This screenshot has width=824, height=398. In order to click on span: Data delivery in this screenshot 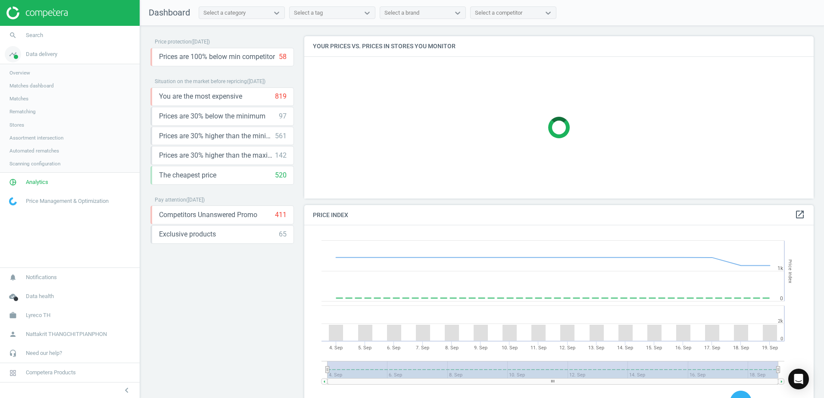, I will do `click(41, 54)`.